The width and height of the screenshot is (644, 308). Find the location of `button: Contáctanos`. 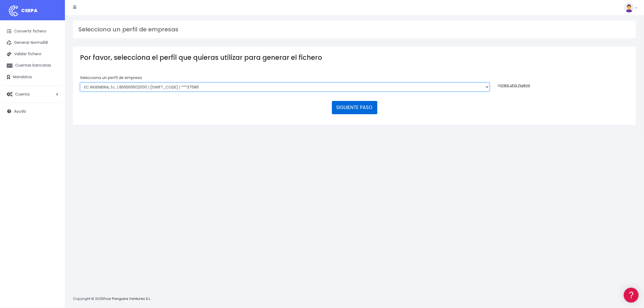

button: Contáctanos is located at coordinates (54, 149).